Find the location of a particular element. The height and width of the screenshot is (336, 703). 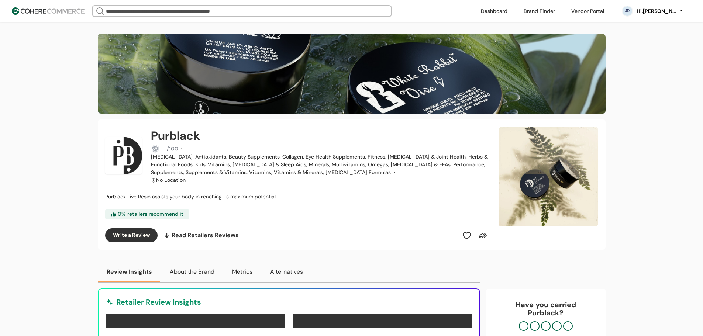

button: About the Brand is located at coordinates (192, 272).